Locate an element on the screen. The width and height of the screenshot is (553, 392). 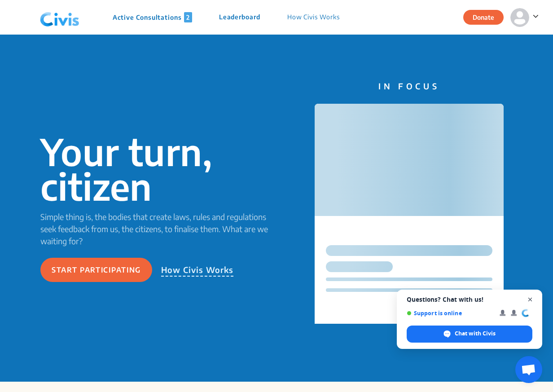
span: Close chat is located at coordinates (530, 299).